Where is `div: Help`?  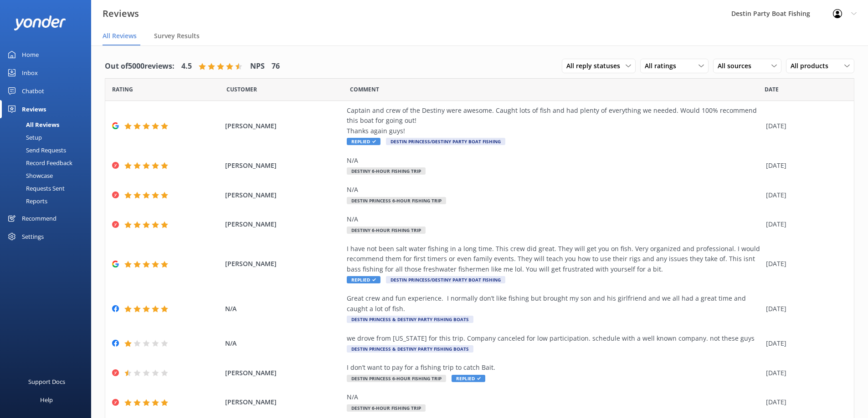
div: Help is located at coordinates (46, 400).